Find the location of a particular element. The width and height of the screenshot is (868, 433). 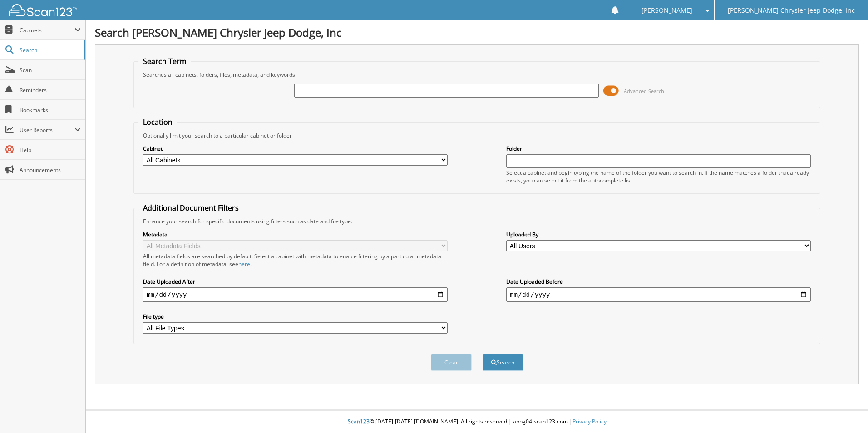

span: Announcements is located at coordinates (50, 170).